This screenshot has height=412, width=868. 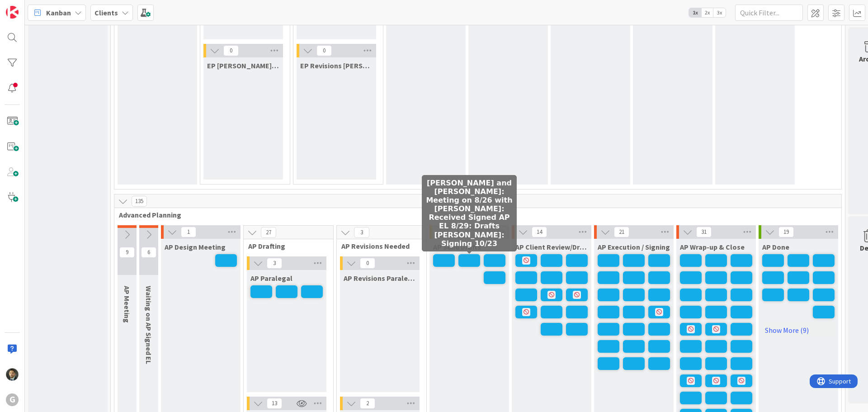 What do you see at coordinates (713, 247) in the screenshot?
I see `span: AP Wrap-up & Close` at bounding box center [713, 247].